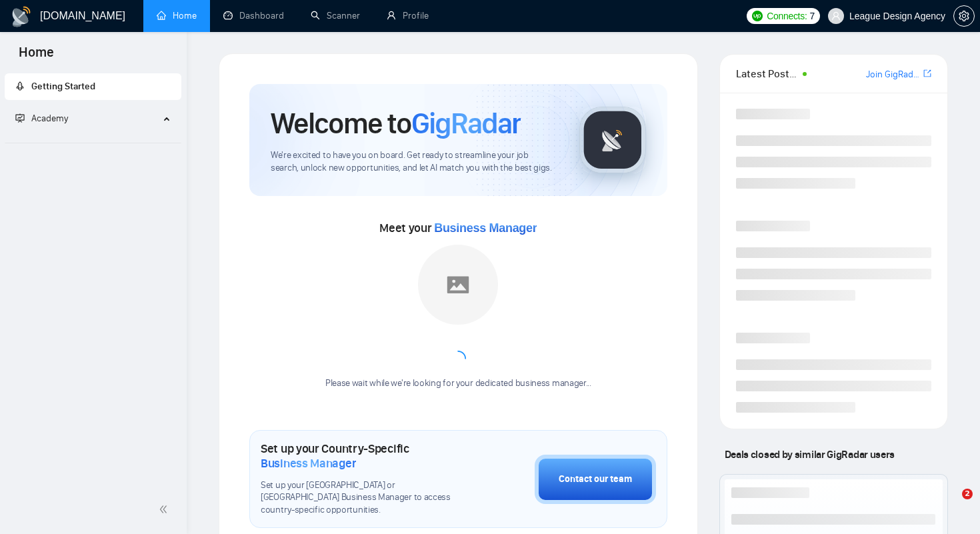 The image size is (980, 534). What do you see at coordinates (253, 15) in the screenshot?
I see `a: dashboardDashboard` at bounding box center [253, 15].